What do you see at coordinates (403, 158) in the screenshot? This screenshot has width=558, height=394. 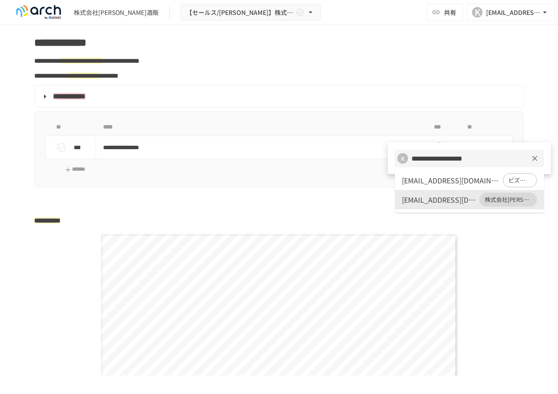 I see `div: K` at bounding box center [403, 158].